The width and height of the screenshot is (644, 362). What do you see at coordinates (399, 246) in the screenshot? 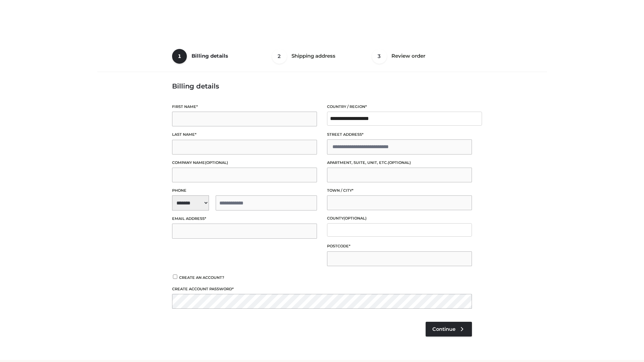
I see `label: Postcode` at bounding box center [399, 246].